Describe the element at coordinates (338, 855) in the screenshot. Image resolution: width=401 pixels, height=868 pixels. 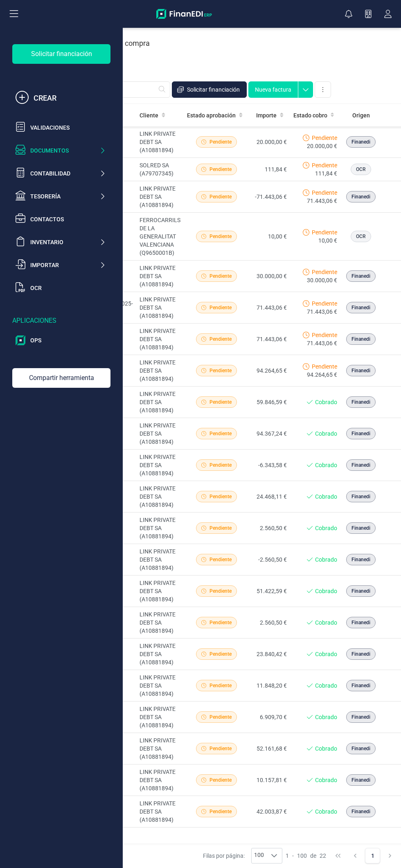
I see `button: First Page` at that location.